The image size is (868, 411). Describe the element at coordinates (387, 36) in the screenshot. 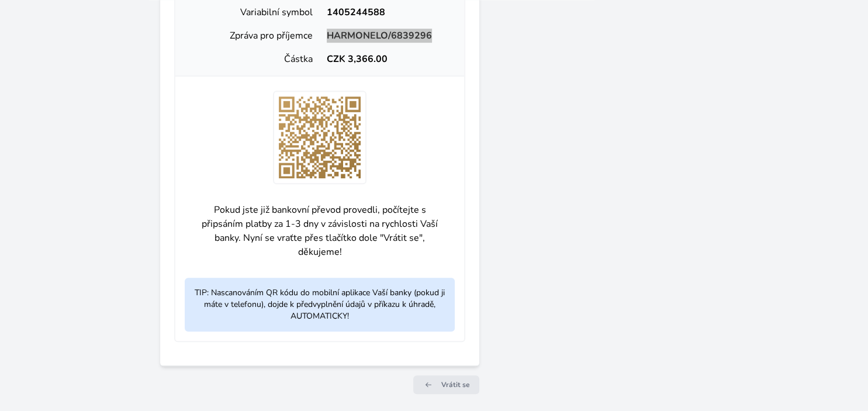

I see `div: HARMONELO/6839296` at that location.